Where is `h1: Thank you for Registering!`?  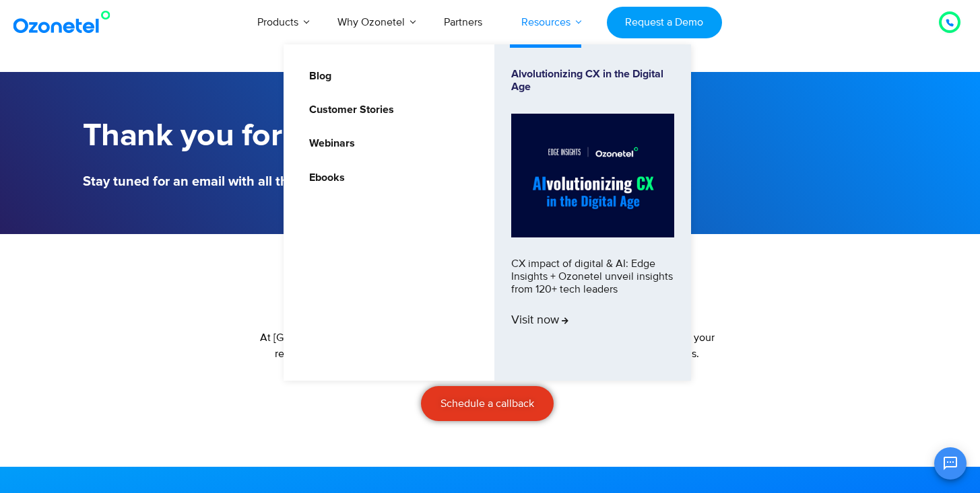 h1: Thank you for Registering! is located at coordinates (283, 136).